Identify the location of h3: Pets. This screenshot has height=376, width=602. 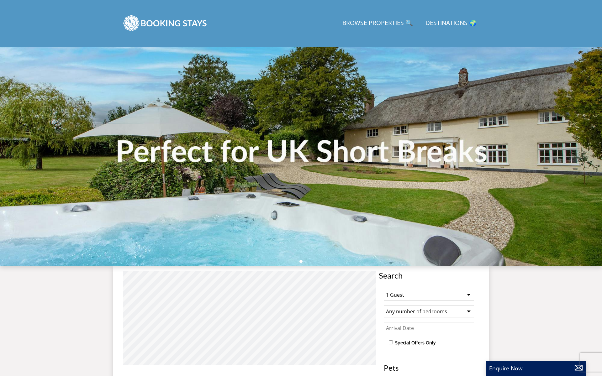
(429, 368).